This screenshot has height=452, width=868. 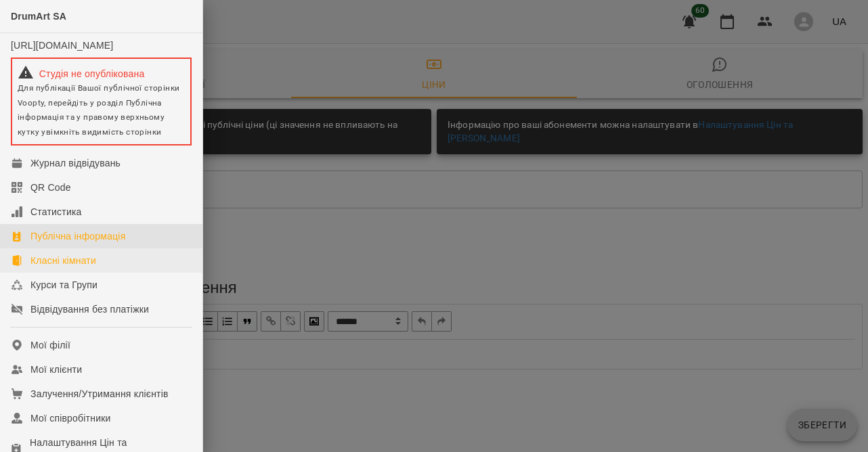 I want to click on div: Мої філії, so click(x=50, y=345).